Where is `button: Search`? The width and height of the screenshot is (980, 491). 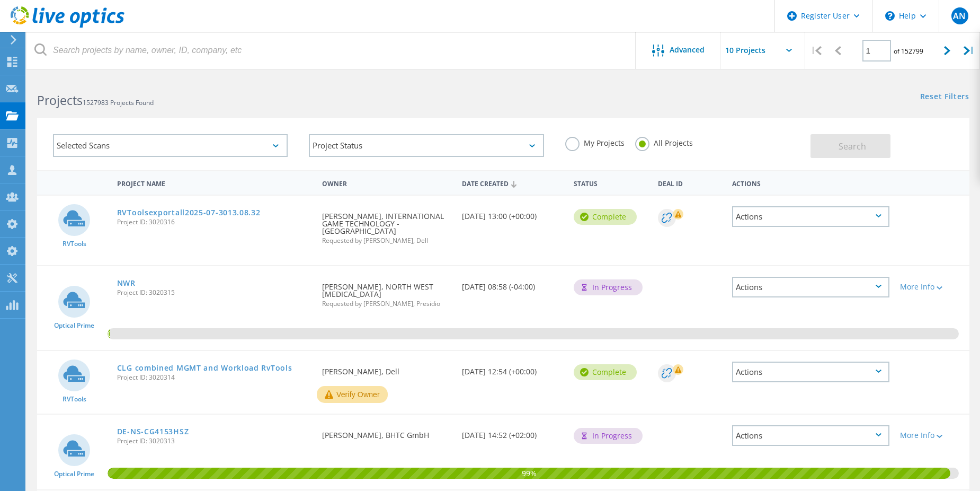 button: Search is located at coordinates (850, 146).